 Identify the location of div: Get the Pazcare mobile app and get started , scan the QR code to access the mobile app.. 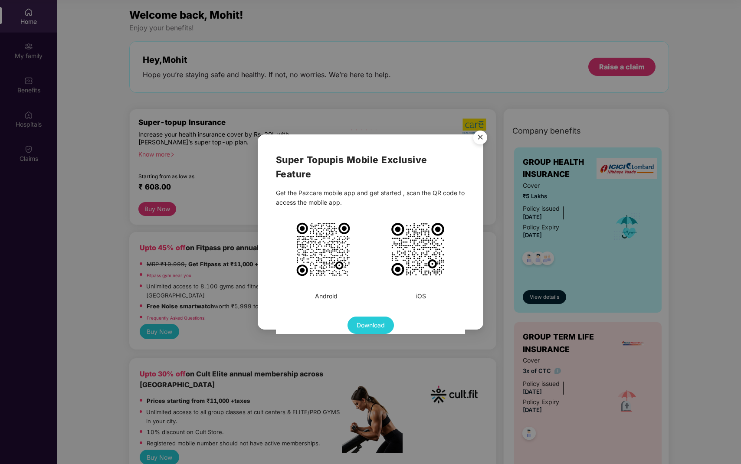
(370, 198).